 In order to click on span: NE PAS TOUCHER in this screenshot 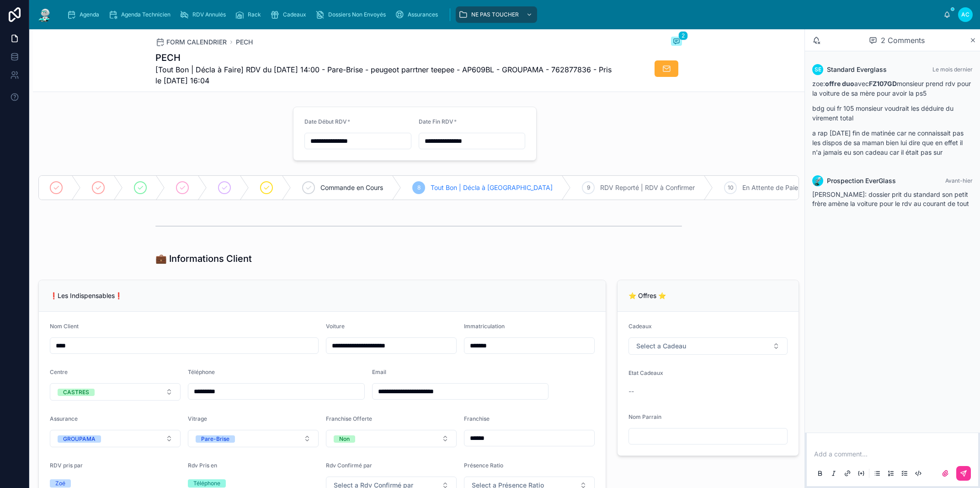, I will do `click(495, 14)`.